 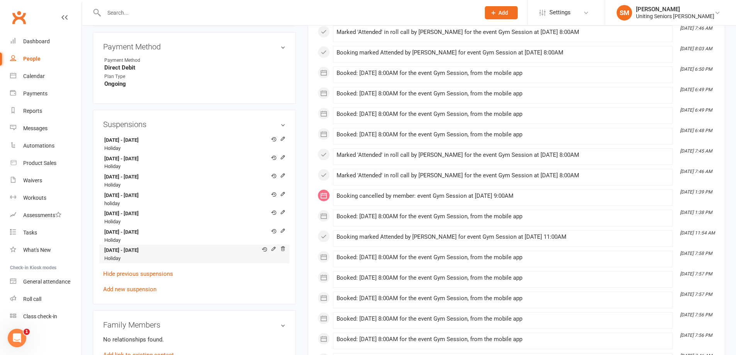 What do you see at coordinates (27, 332) in the screenshot?
I see `span: 1` at bounding box center [27, 332].